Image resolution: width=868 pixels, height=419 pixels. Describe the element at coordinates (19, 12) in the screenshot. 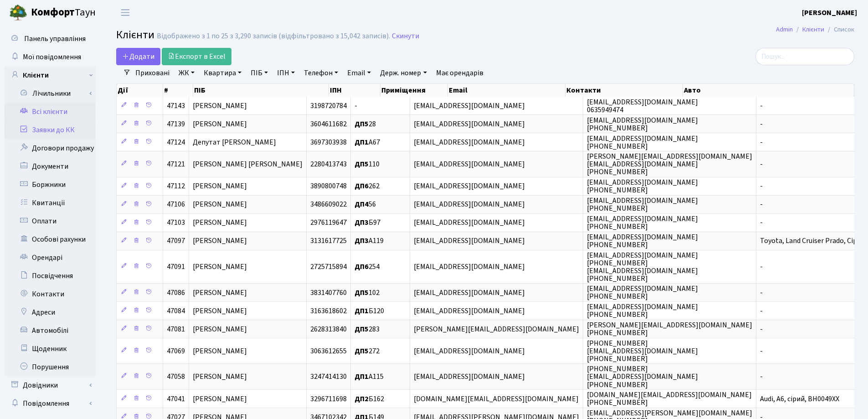

I see `img: logo.png` at that location.